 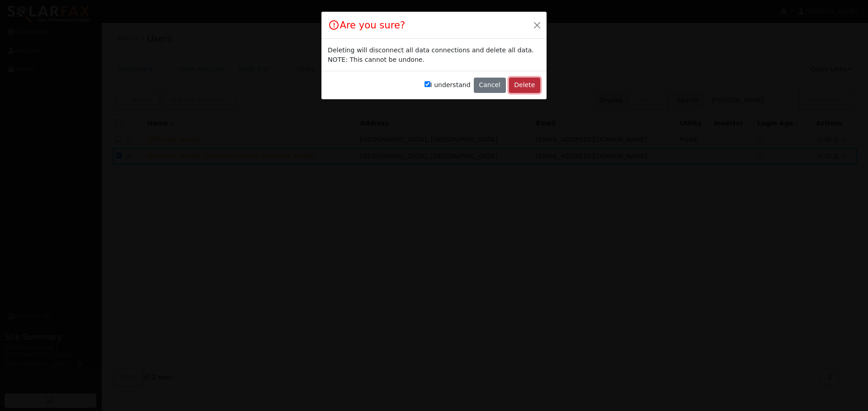 I want to click on button: Close, so click(x=537, y=25).